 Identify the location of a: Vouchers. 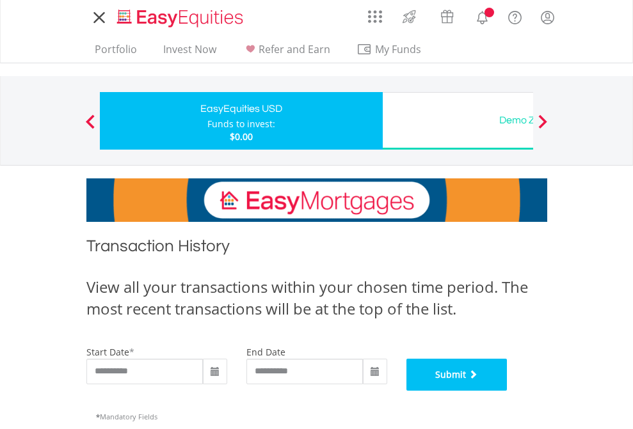
(447, 15).